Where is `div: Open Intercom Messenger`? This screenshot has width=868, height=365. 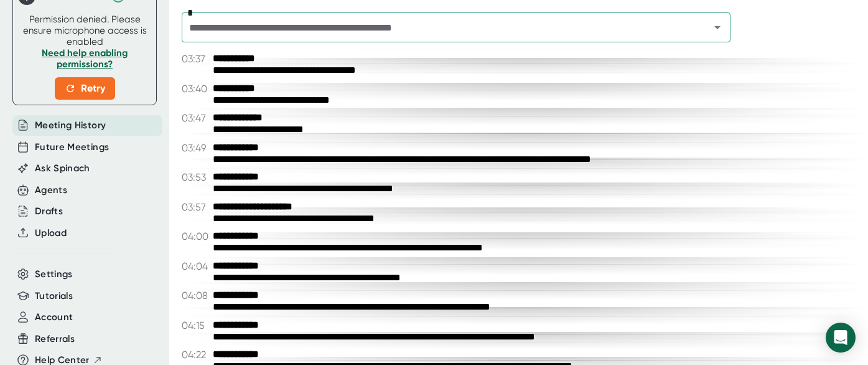 div: Open Intercom Messenger is located at coordinates (841, 338).